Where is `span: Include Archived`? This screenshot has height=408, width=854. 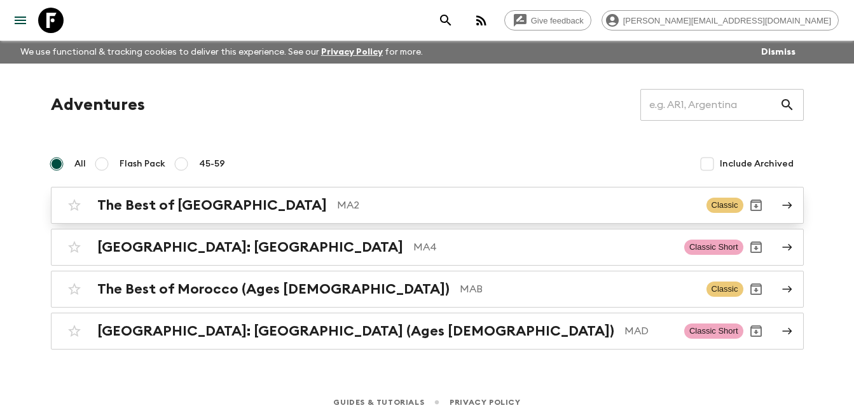 span: Include Archived is located at coordinates (757, 164).